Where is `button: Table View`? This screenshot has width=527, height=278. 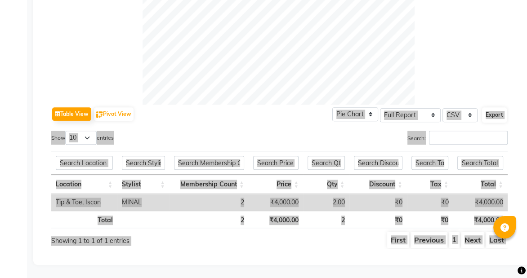 button: Table View is located at coordinates (71, 114).